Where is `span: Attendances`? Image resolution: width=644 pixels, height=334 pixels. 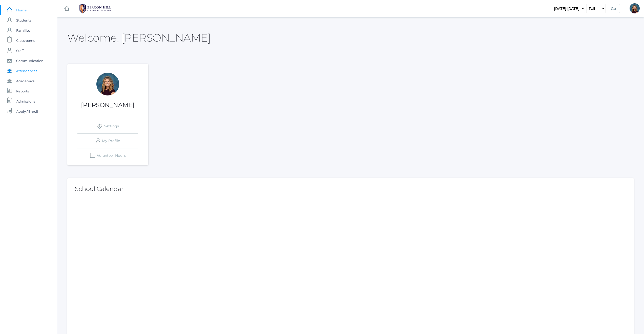
span: Attendances is located at coordinates (26, 71).